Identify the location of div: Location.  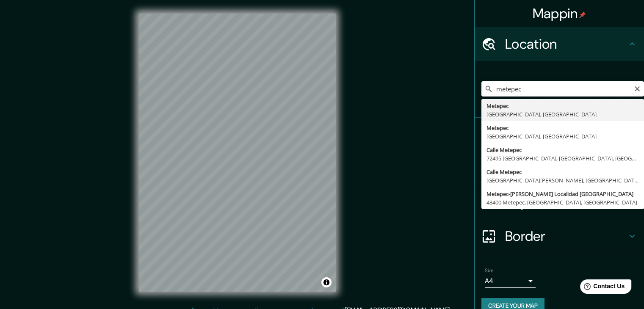
(559, 44).